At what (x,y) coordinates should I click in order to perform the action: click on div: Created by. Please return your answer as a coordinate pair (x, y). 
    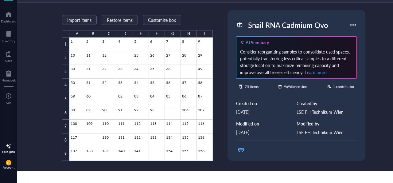
    Looking at the image, I should click on (327, 103).